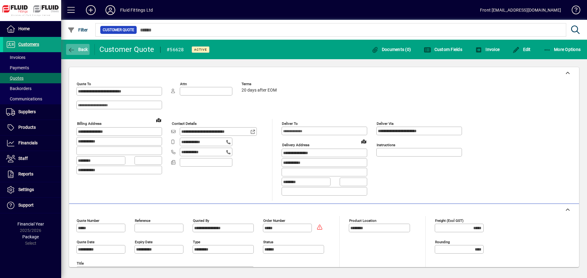 The image size is (587, 278). What do you see at coordinates (88, 221) in the screenshot?
I see `mat-label: Quote number` at bounding box center [88, 221].